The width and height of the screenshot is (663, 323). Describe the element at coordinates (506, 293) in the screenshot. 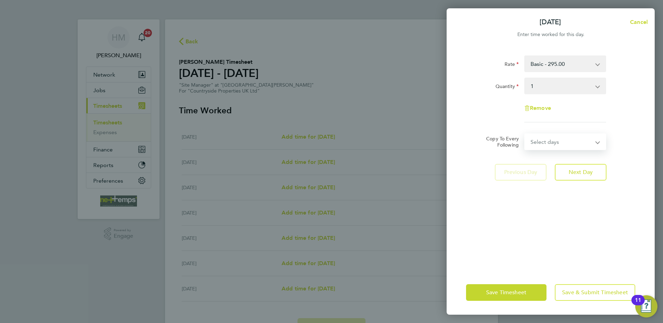

I see `span: Save Timesheet` at that location.